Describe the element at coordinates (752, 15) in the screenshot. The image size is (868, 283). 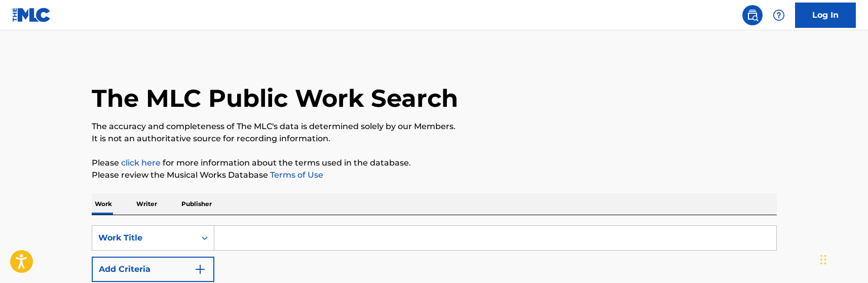
I see `img: search` at that location.